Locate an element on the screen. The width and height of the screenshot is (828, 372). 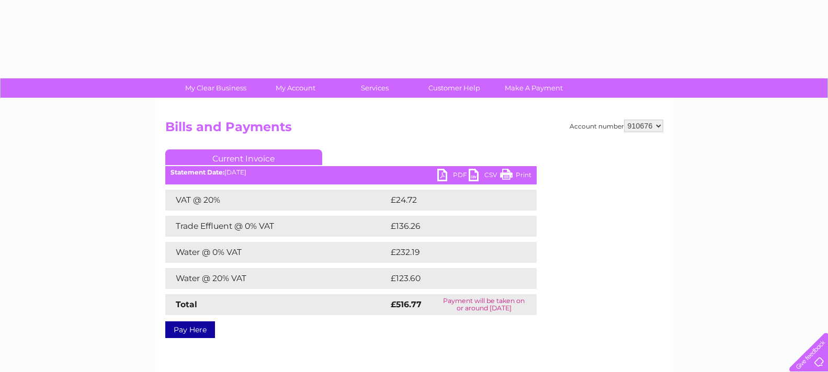
a: Current Invoice is located at coordinates (244, 157).